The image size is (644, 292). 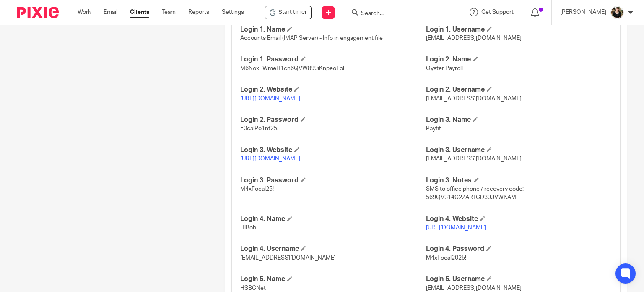 I want to click on h4: Login 2. Name, so click(x=519, y=59).